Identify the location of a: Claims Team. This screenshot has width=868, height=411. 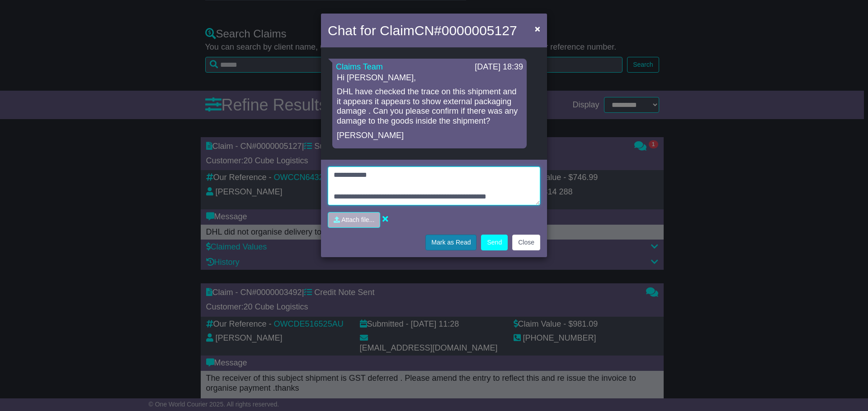
(359, 67).